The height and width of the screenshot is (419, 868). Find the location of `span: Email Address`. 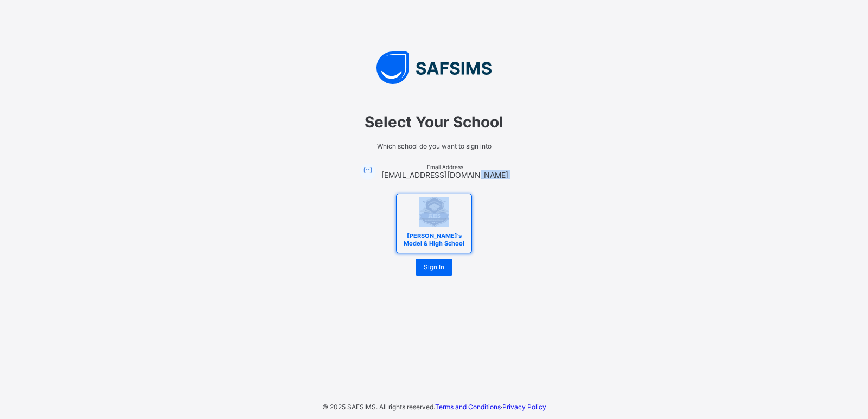

span: Email Address is located at coordinates (445, 167).